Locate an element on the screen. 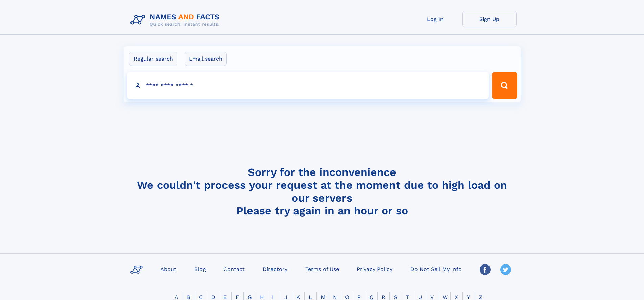  a: Directory is located at coordinates (275, 268).